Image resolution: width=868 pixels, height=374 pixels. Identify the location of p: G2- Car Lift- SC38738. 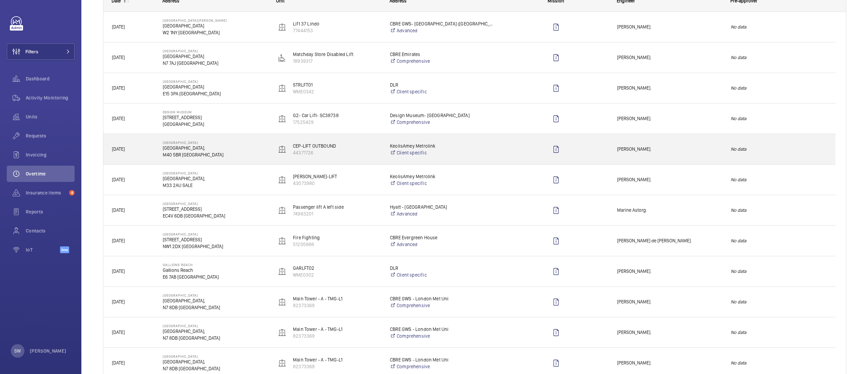
(337, 115).